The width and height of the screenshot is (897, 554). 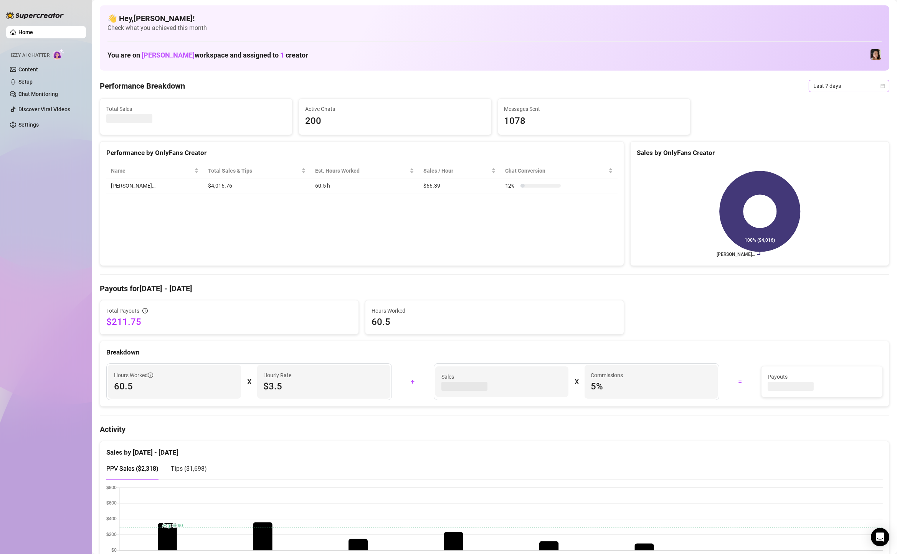 I want to click on span: Sales, so click(x=501, y=377).